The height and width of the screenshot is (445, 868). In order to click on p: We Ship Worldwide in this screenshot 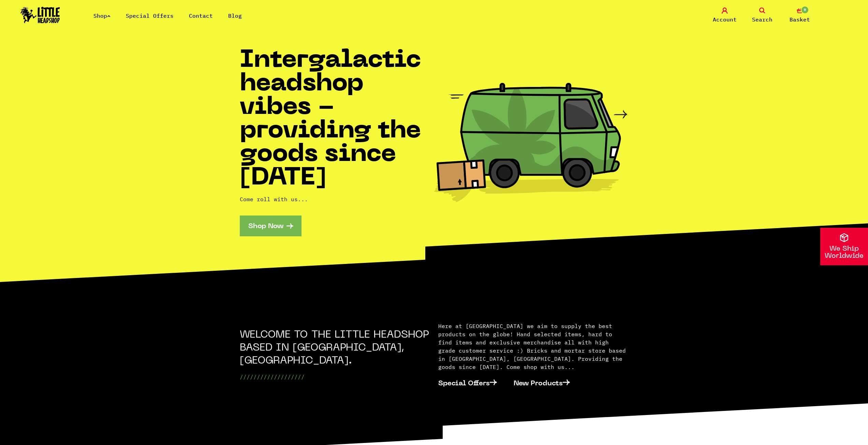, I will do `click(844, 253)`.